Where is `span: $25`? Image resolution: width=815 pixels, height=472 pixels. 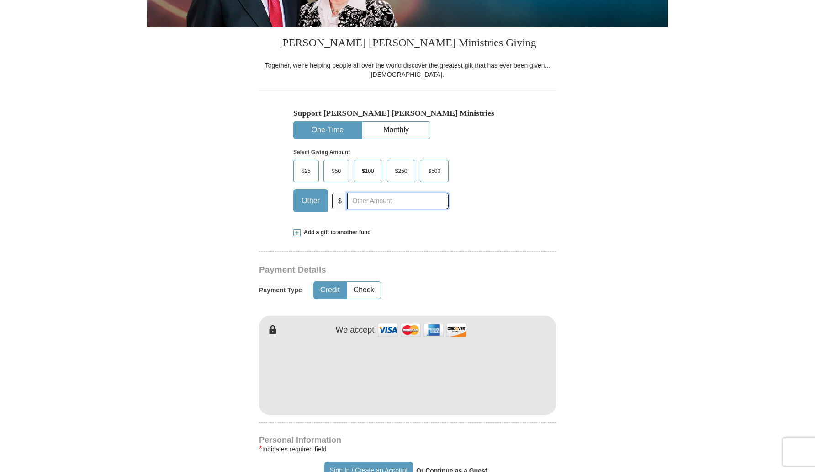
span: $25 is located at coordinates (306, 171).